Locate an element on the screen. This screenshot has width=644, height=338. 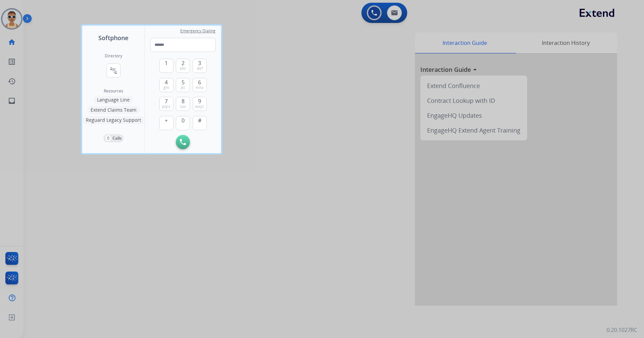
span: 4 is located at coordinates (166, 82).